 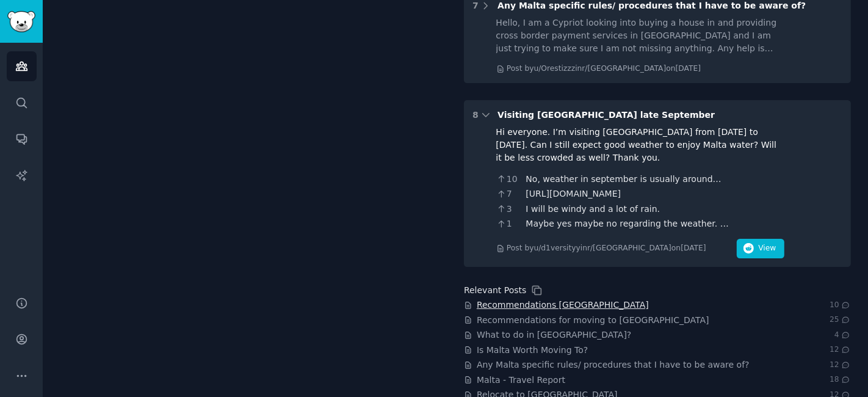 What do you see at coordinates (521, 380) in the screenshot?
I see `a: Malta - Travel Report` at bounding box center [521, 380].